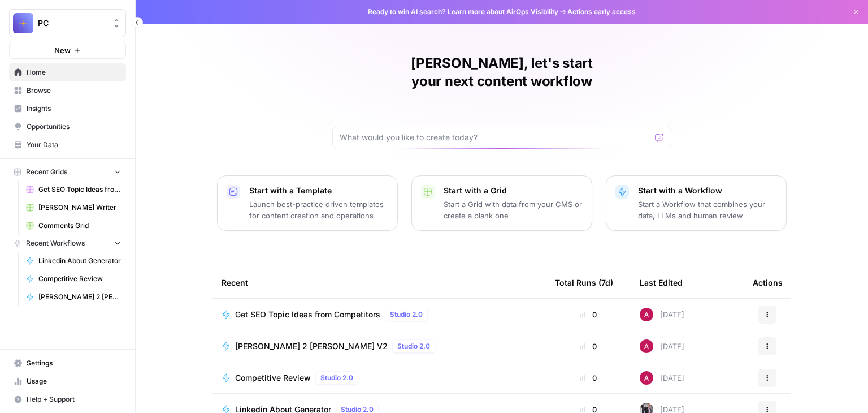 The width and height of the screenshot is (868, 413). What do you see at coordinates (67, 50) in the screenshot?
I see `button: New` at bounding box center [67, 50].